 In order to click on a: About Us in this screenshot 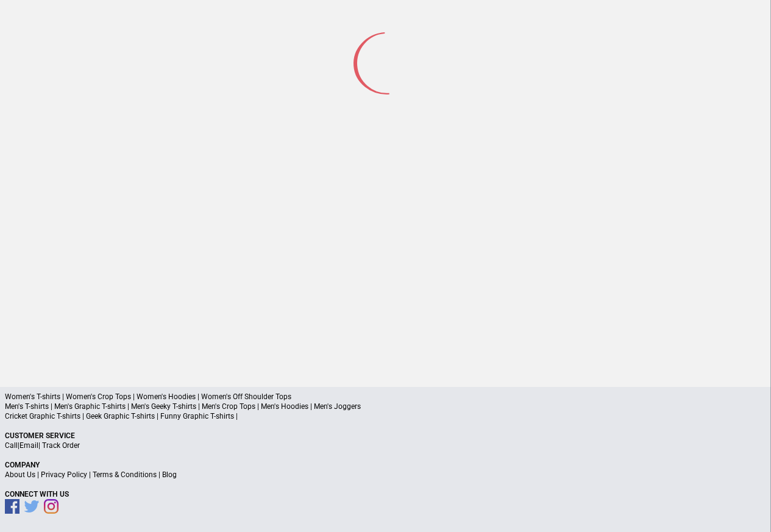, I will do `click(20, 475)`.